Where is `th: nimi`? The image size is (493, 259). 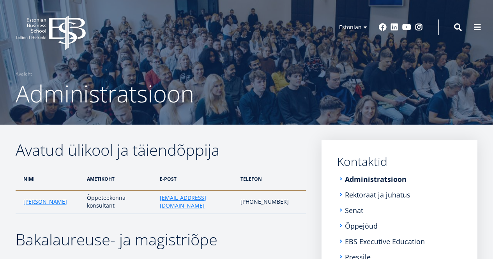 th: nimi is located at coordinates (49, 179).